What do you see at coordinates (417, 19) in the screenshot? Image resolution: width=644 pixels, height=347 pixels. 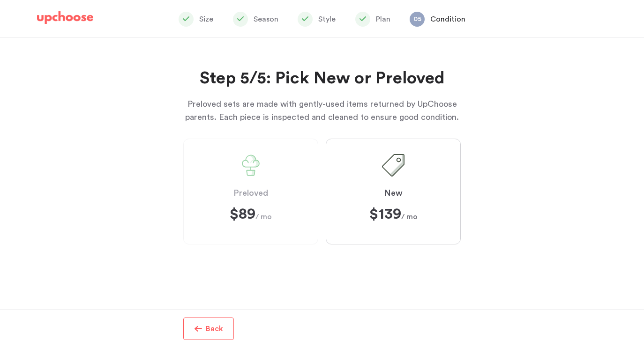 I see `span: 05` at bounding box center [417, 19].